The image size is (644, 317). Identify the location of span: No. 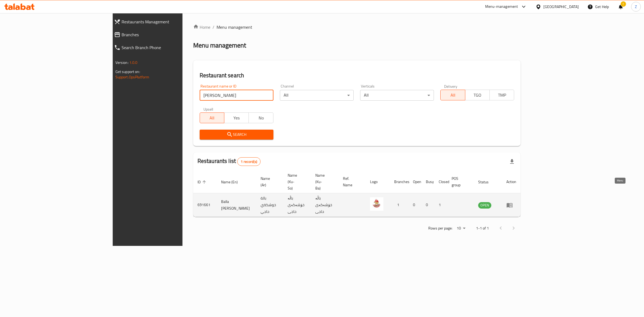
(261, 118).